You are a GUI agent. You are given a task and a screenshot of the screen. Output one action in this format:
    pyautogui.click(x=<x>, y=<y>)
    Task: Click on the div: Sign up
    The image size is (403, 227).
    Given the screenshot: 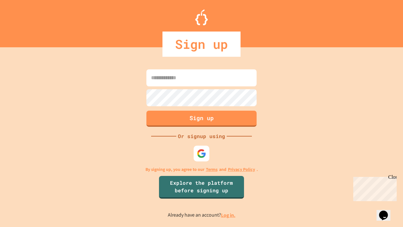 What is the action you would take?
    pyautogui.click(x=202, y=44)
    